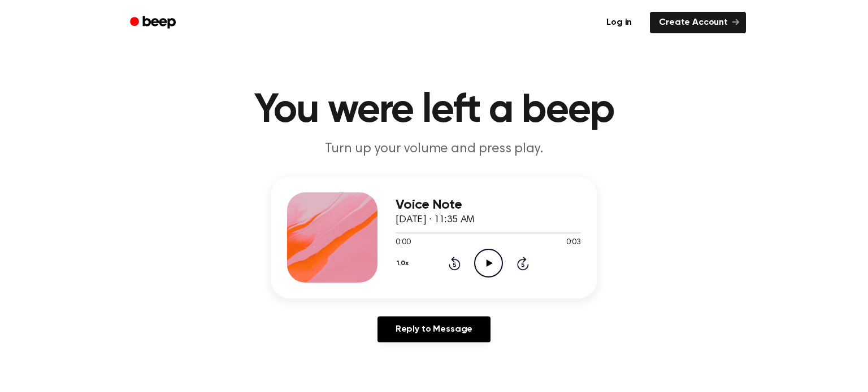  What do you see at coordinates (434, 110) in the screenshot?
I see `h1: You were left a beep` at bounding box center [434, 110].